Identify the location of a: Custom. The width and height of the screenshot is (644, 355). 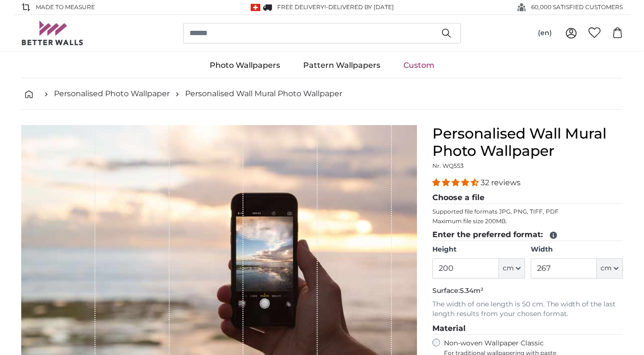
(419, 66).